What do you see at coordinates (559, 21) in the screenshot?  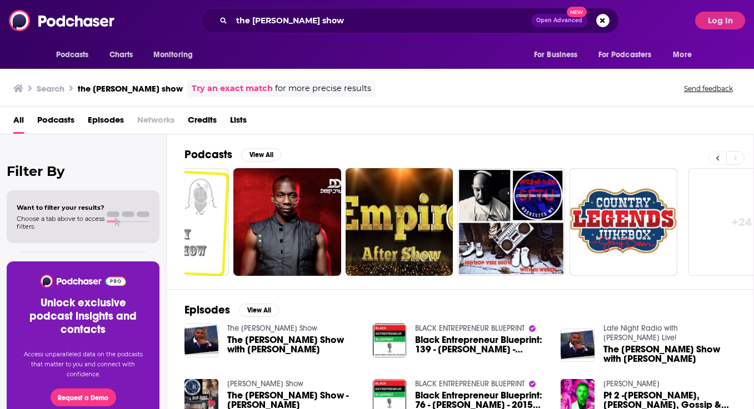 I see `span: Open Advanced` at bounding box center [559, 21].